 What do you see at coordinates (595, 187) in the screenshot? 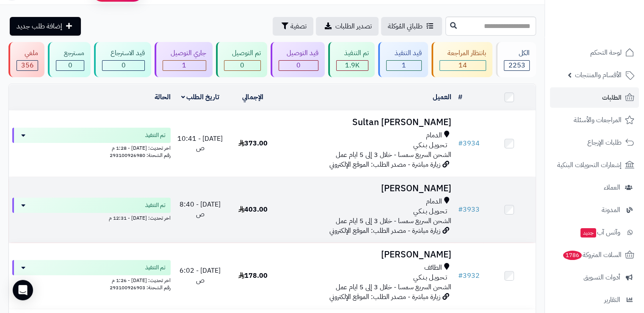
I see `a: العملاء` at bounding box center [595, 187].